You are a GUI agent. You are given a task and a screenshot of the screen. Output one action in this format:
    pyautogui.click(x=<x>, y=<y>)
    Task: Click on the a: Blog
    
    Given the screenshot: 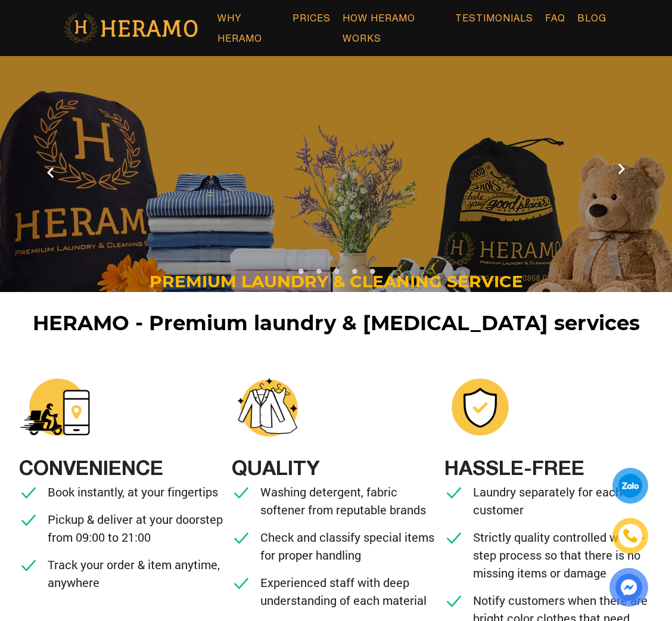 What is the action you would take?
    pyautogui.click(x=592, y=18)
    